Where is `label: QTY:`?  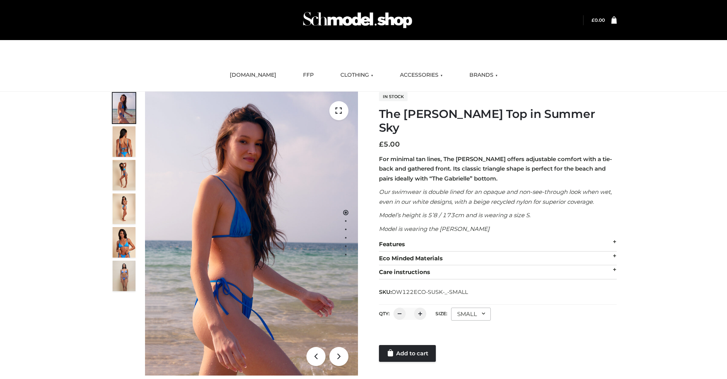 label: QTY: is located at coordinates (384, 313).